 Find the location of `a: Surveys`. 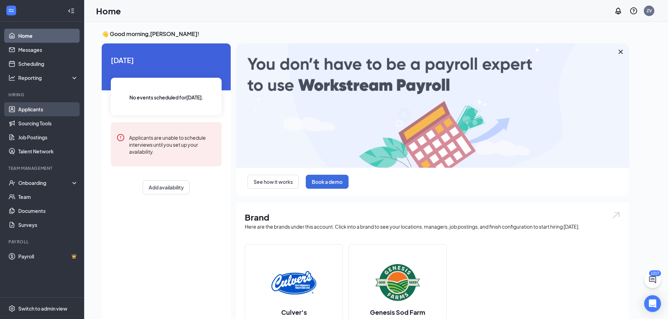

a: Surveys is located at coordinates (48, 225).